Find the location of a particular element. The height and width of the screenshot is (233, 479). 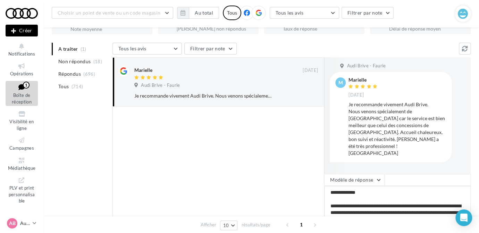

button: Modèle de réponse is located at coordinates (354, 180).